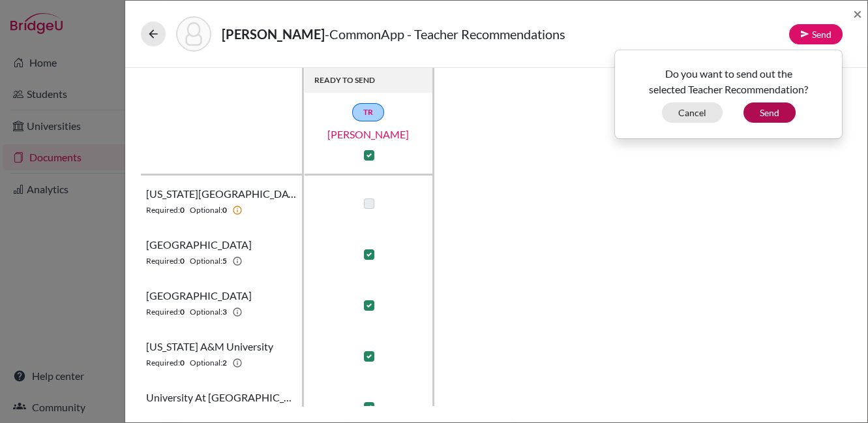  What do you see at coordinates (445, 34) in the screenshot?
I see `span: - CommonApp - Teacher Recommendations` at bounding box center [445, 34].